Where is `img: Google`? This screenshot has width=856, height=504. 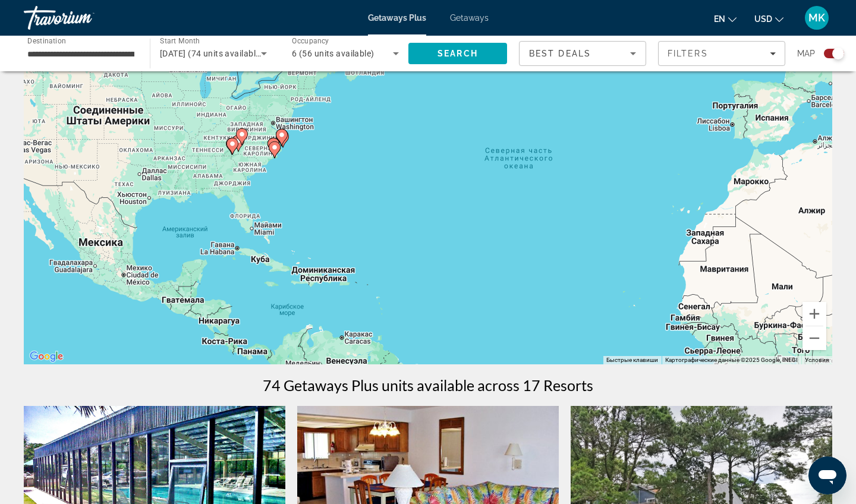 img: Google is located at coordinates (47, 357).